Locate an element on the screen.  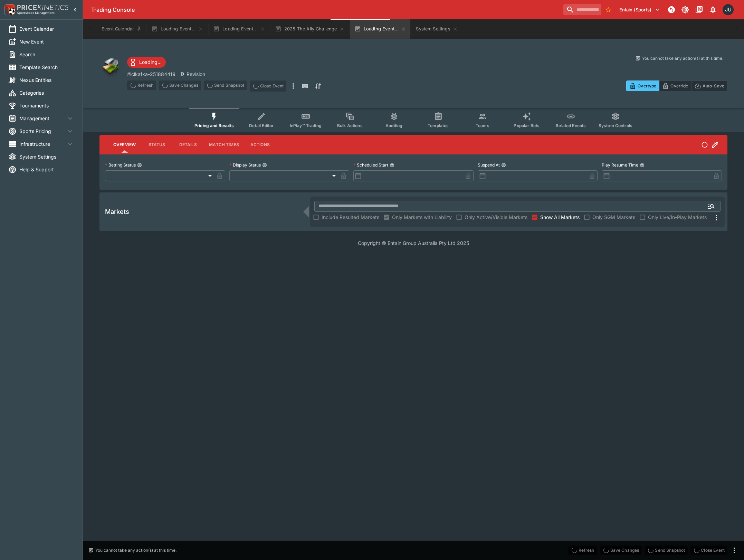
p: Suspend At is located at coordinates (489, 164).